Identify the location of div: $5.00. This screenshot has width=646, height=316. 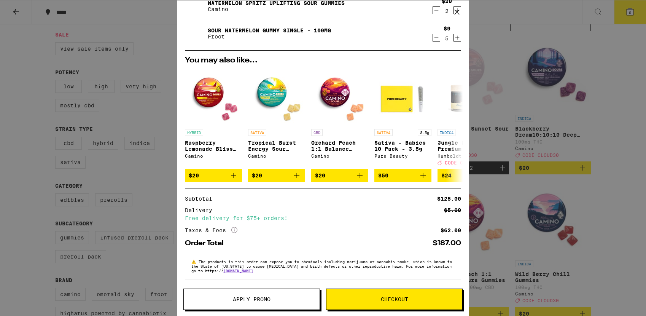
(452, 210).